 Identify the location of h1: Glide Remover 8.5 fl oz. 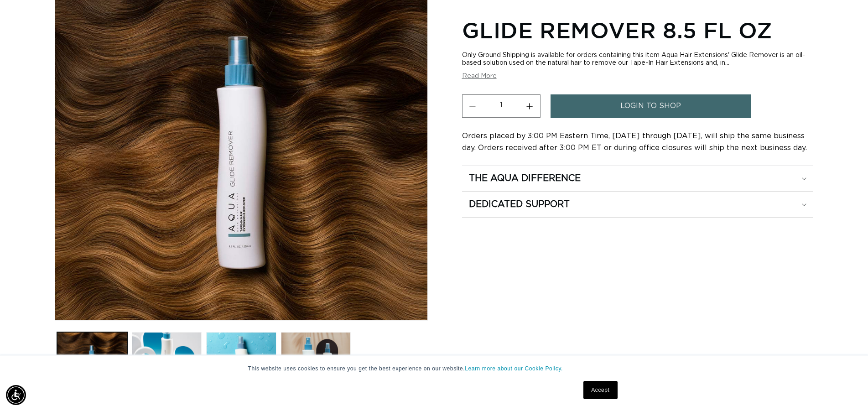
(637, 30).